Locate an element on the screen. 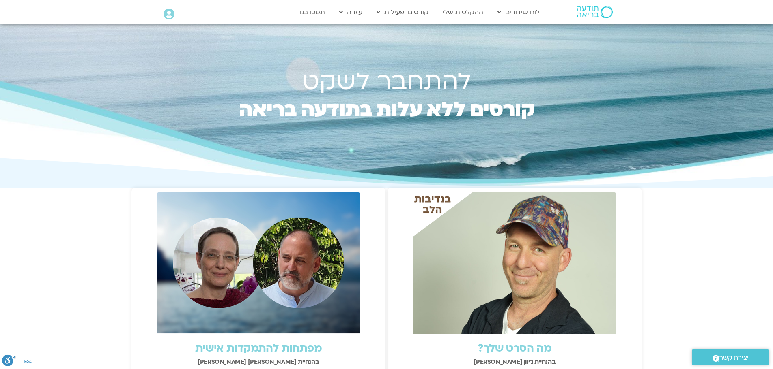  img: תודעה בריאה is located at coordinates (595, 12).